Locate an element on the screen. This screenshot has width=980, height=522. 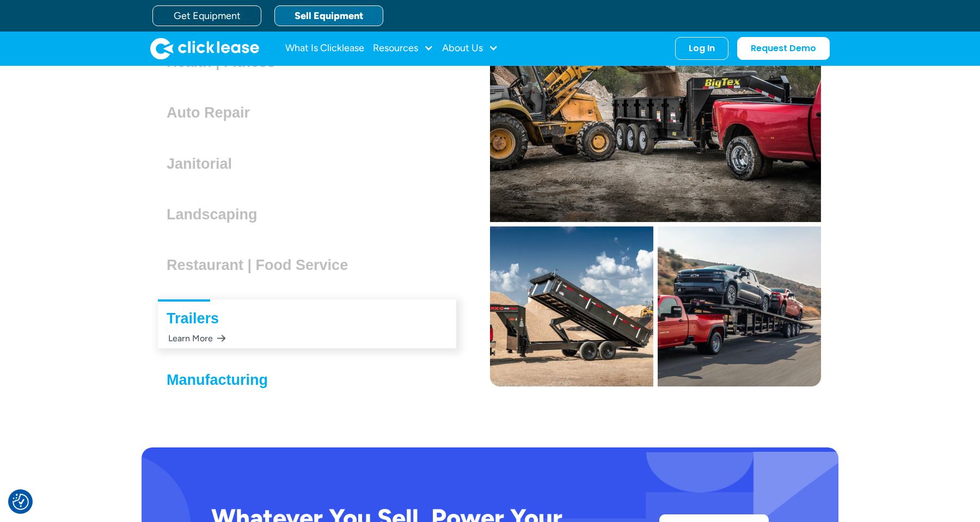
img: Revisit consent button is located at coordinates (20, 503).